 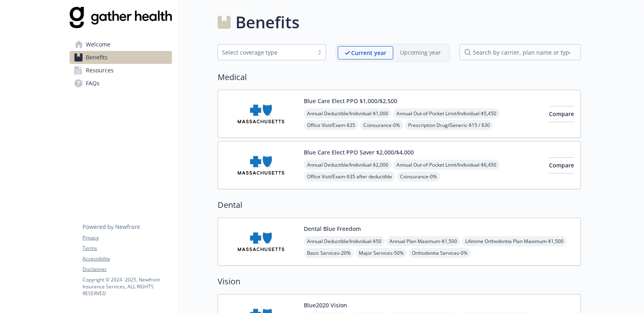 What do you see at coordinates (344, 241) in the screenshot?
I see `span: Annual Deductible/Individual - $50` at bounding box center [344, 241].